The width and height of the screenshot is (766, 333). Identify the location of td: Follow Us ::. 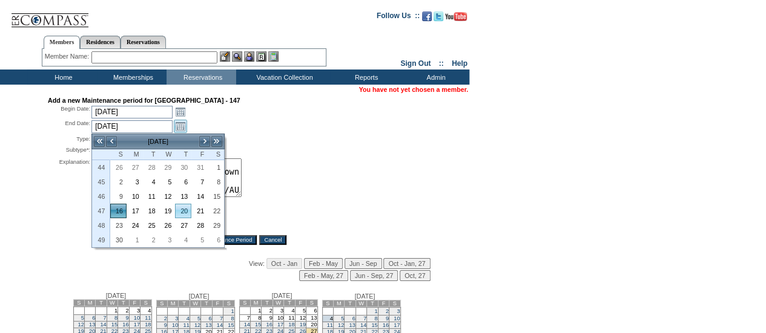
(398, 18).